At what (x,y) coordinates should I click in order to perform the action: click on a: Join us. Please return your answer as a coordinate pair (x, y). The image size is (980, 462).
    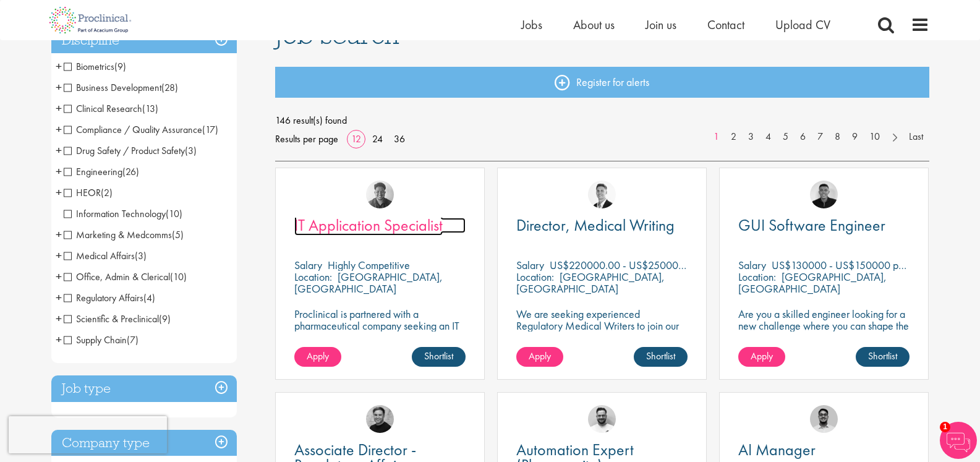
    Looking at the image, I should click on (661, 24).